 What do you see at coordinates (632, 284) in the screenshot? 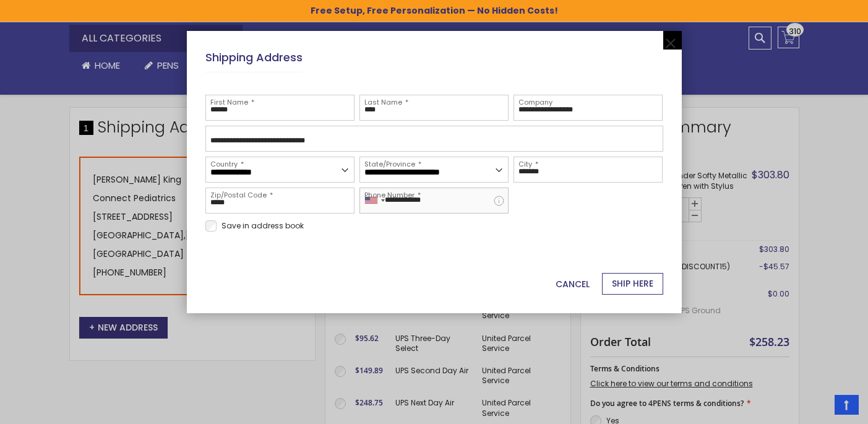
I see `button: Ship Here` at bounding box center [632, 284].